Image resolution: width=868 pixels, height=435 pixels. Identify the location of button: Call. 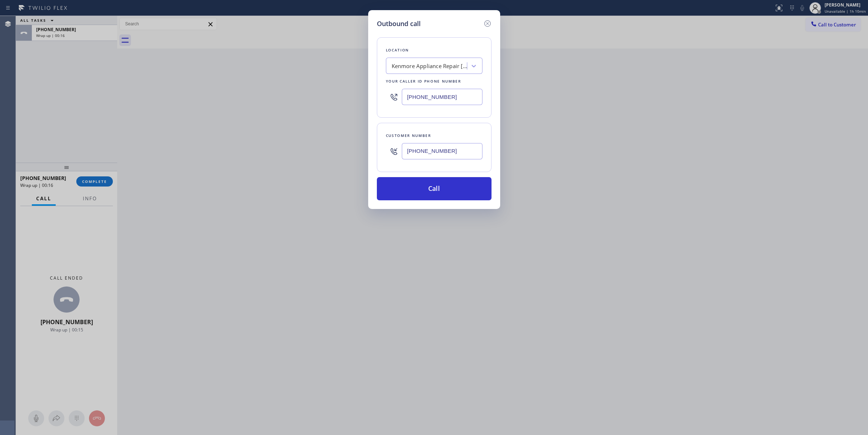
(434, 189).